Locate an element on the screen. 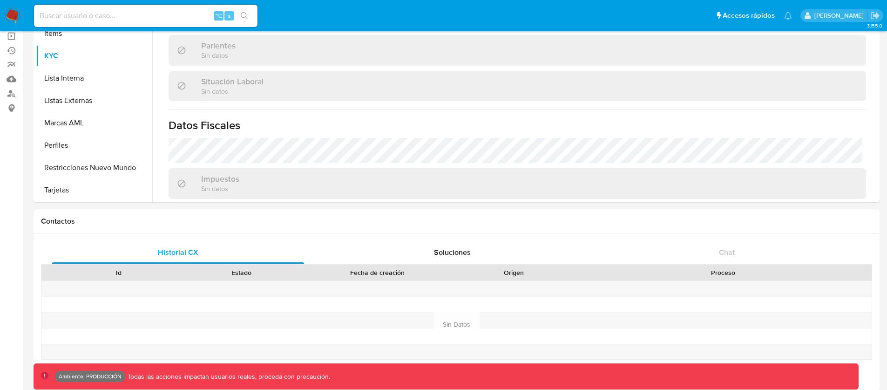 This screenshot has width=887, height=390. h3: Situación Laboral is located at coordinates (232, 81).